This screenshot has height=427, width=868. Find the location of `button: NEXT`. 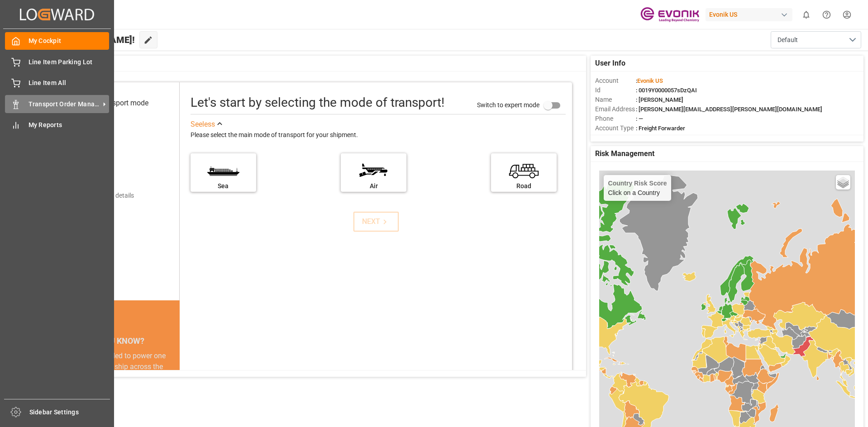

button: NEXT is located at coordinates (376, 222).